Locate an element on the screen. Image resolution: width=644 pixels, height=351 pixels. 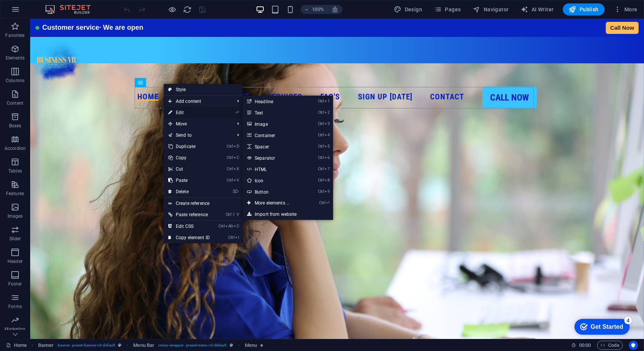
span: More is located at coordinates (625, 10).